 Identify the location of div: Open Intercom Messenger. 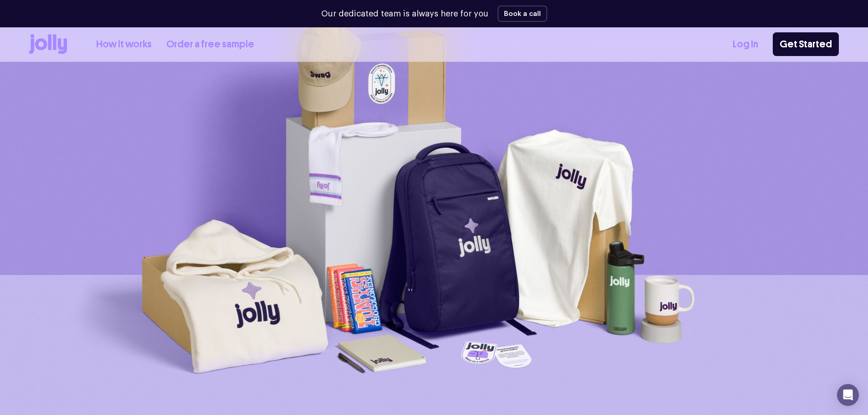
(848, 395).